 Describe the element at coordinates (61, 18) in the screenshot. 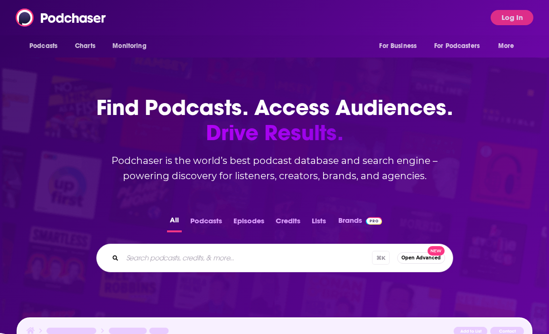

I see `a: Podchaser - Follow, Share and Rate Podcasts` at that location.